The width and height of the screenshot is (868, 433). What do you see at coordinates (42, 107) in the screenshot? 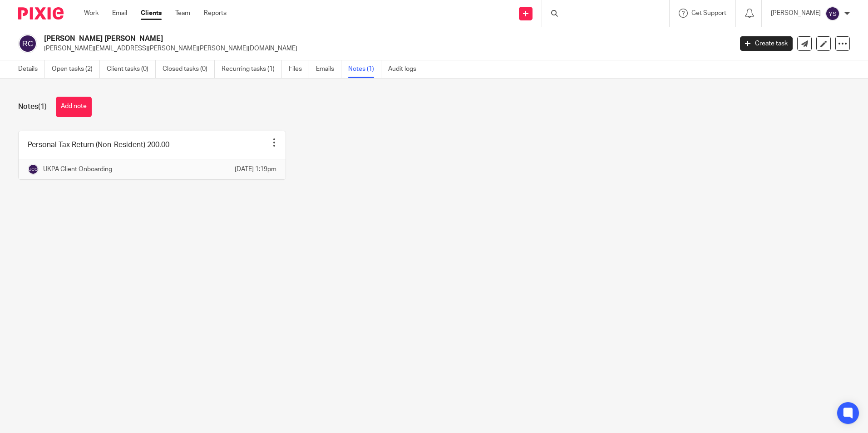
I see `span: (1)` at bounding box center [42, 107].